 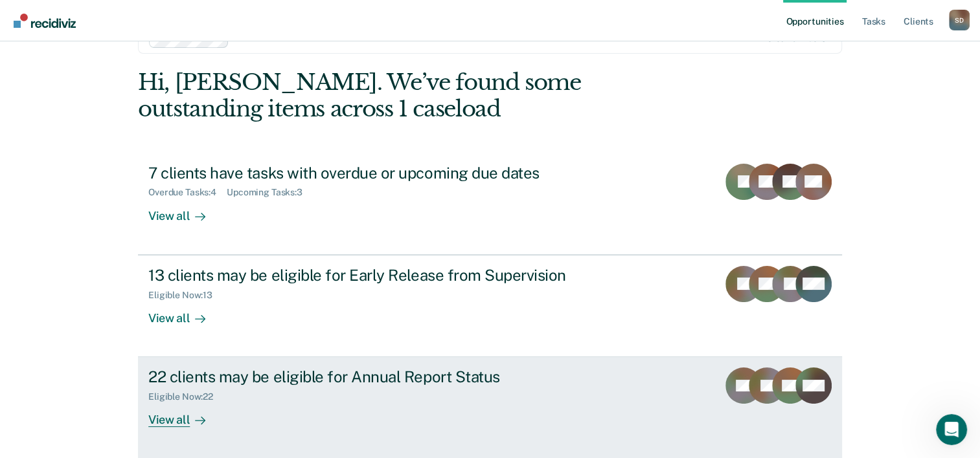 What do you see at coordinates (490, 306) in the screenshot?
I see `a: 13 clients may be eligible for Early Release from SupervisionEligible Now:13View all` at bounding box center [490, 306].